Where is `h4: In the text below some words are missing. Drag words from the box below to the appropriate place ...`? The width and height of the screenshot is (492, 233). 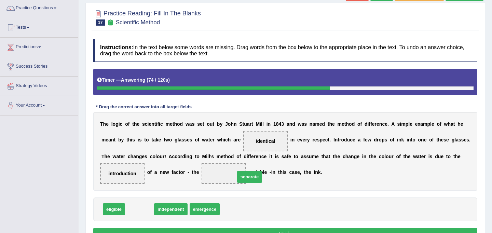 h4: In the text below some words are missing. Drag words from the box below to the appropriate place ... is located at coordinates (286, 50).